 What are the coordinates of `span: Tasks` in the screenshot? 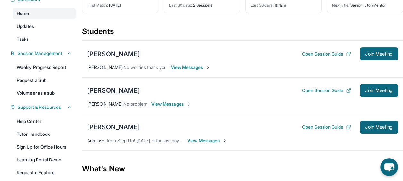 It's located at (22, 39).